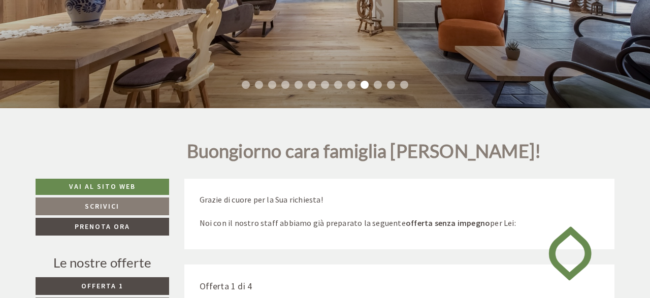 This screenshot has height=298, width=650. I want to click on div: Le nostre offerte, so click(102, 263).